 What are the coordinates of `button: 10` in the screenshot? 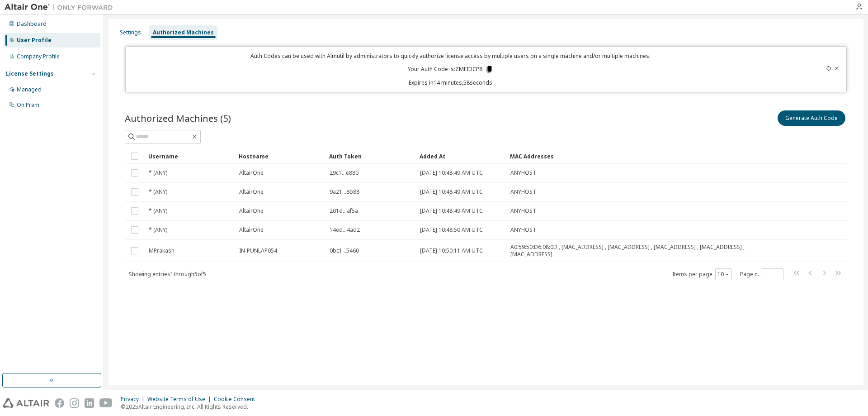 It's located at (724, 274).